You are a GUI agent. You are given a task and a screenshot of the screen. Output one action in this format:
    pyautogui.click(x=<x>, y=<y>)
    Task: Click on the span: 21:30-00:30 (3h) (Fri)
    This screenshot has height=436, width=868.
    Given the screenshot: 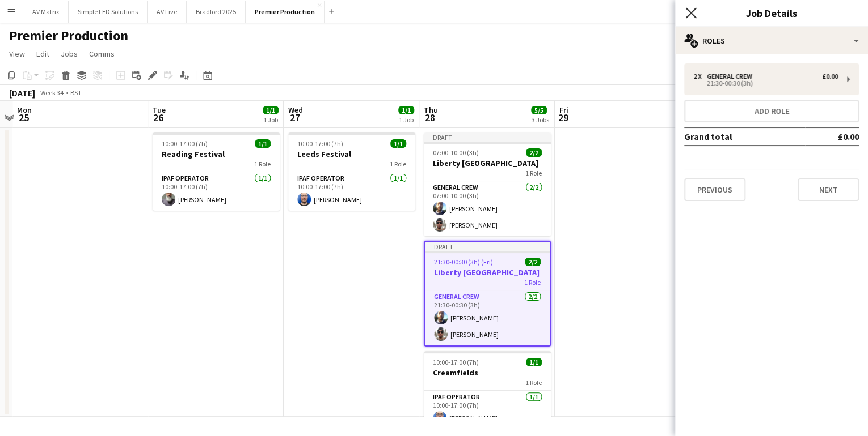 What is the action you would take?
    pyautogui.click(x=464, y=262)
    